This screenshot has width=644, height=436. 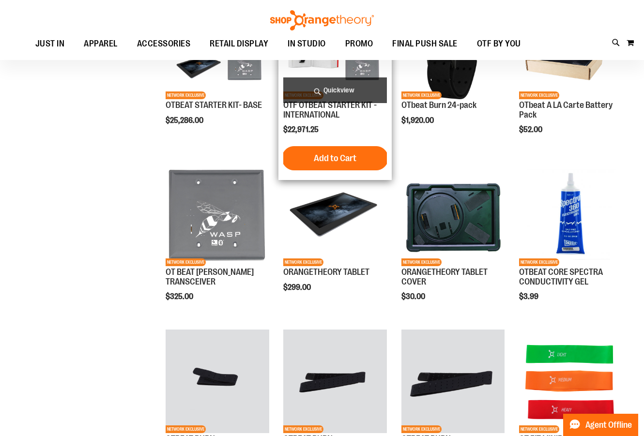 What do you see at coordinates (335, 215) in the screenshot?
I see `a: Product image for ORANGETHEORY TABLETNETWORK EXCLUSIVE` at bounding box center [335, 215].